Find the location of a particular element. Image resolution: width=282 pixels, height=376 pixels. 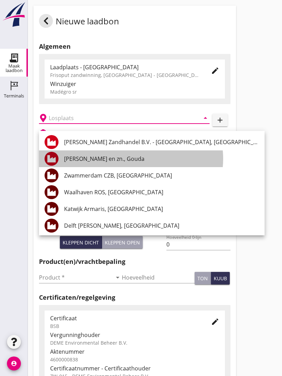

i: account_circle is located at coordinates (14, 363).